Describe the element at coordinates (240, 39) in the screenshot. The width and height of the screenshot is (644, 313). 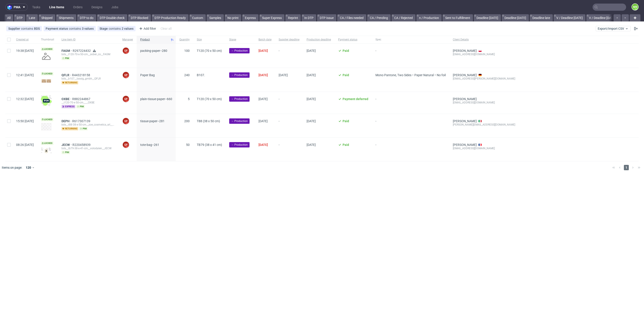
I see `span: Stage` at that location.